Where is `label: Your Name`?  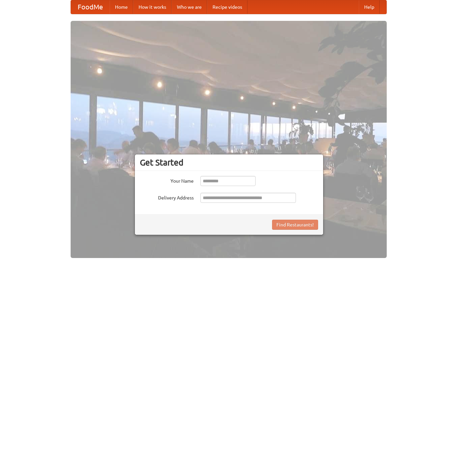 label: Your Name is located at coordinates (167, 180).